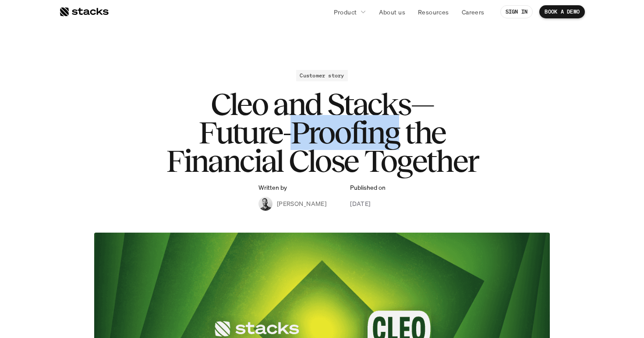 The image size is (644, 338). What do you see at coordinates (322, 76) in the screenshot?
I see `h2: Customer story` at bounding box center [322, 76].